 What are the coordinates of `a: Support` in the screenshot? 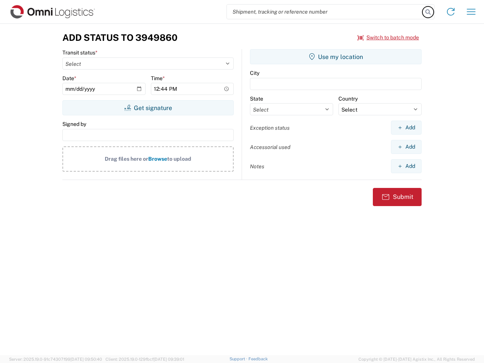 It's located at (239, 359).